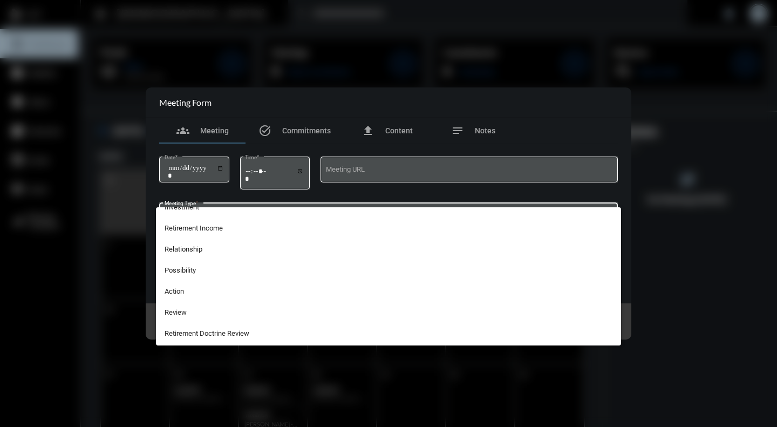 The width and height of the screenshot is (777, 427). I want to click on span: Review, so click(388, 312).